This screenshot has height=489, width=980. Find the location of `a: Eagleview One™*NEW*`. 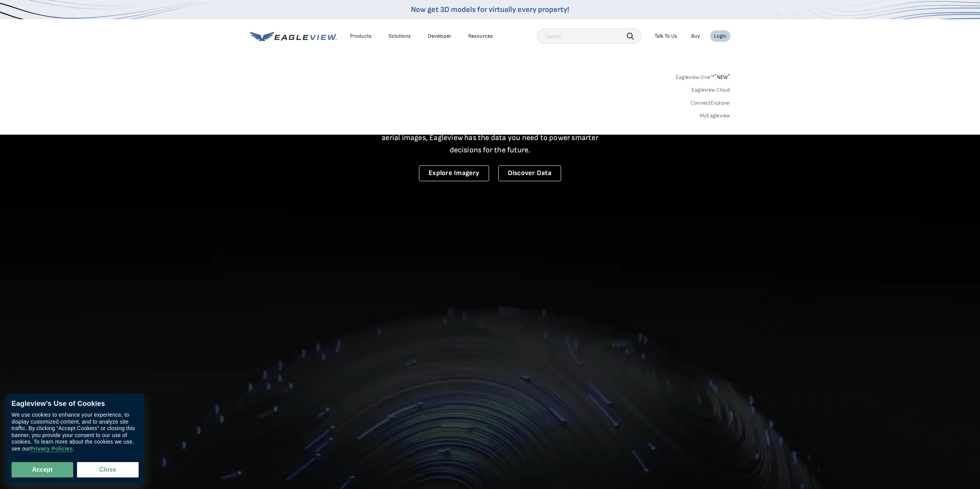

a: Eagleview One™*NEW* is located at coordinates (703, 76).